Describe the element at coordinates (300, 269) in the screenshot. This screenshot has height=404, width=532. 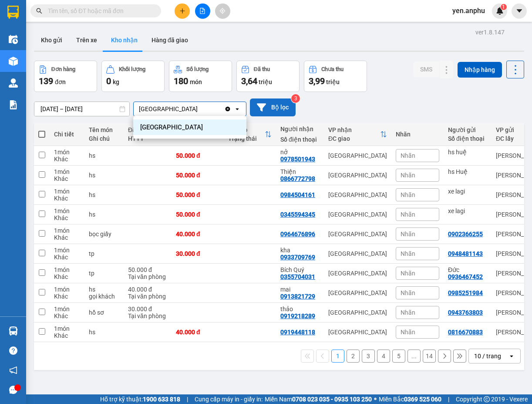
I see `div: Bích Quý` at that location.